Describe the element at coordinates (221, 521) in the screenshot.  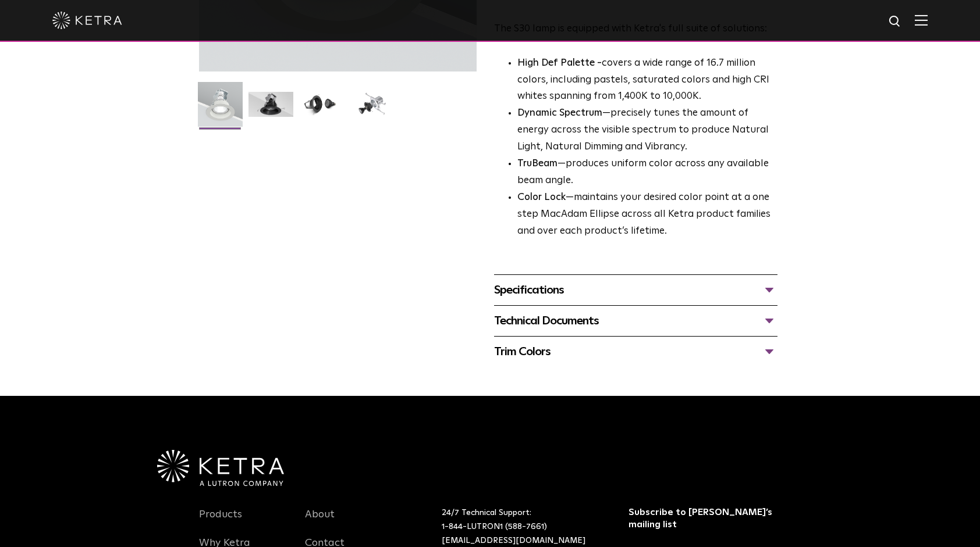
I see `a: Products` at that location.